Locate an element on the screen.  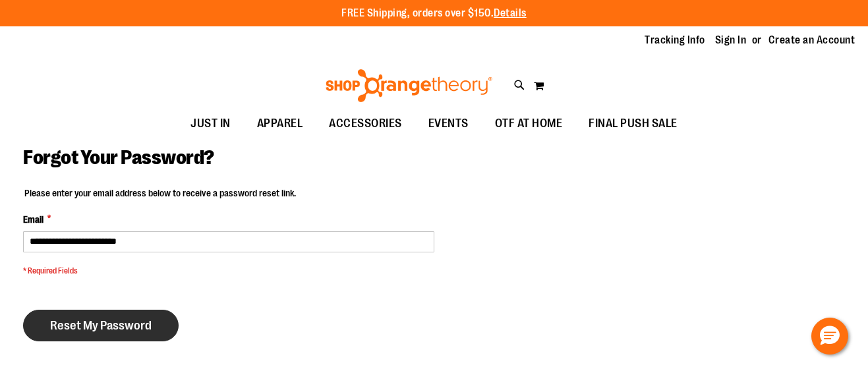
a: FINAL PUSH SALE is located at coordinates (632, 123).